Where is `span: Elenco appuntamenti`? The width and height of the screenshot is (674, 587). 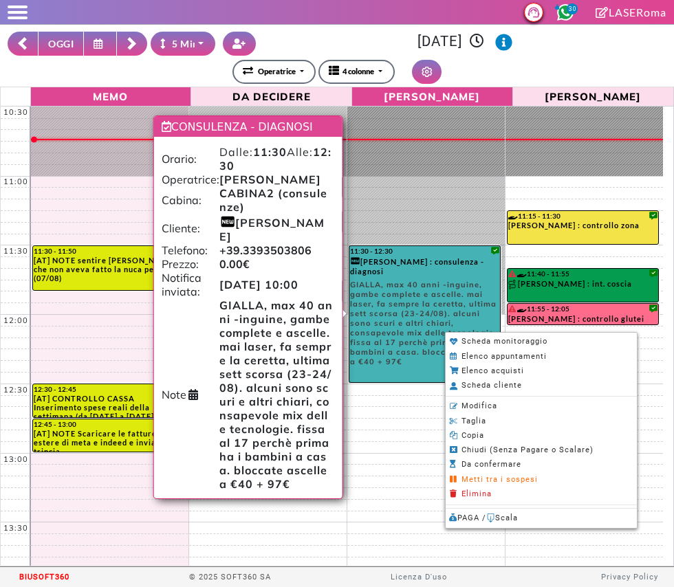
span: Elenco appuntamenti is located at coordinates (504, 356).